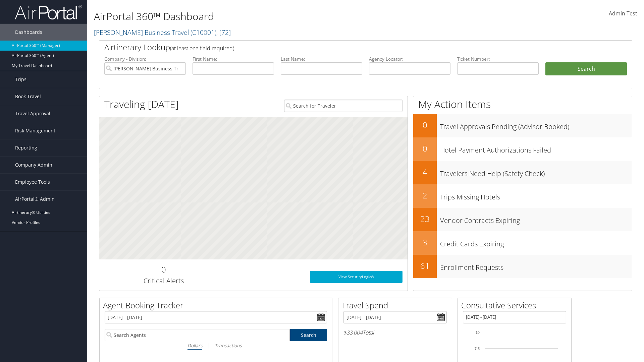 The image size is (644, 362). What do you see at coordinates (536, 172) in the screenshot?
I see `h3: Travelers Need Help (Safety Check)` at bounding box center [536, 172].